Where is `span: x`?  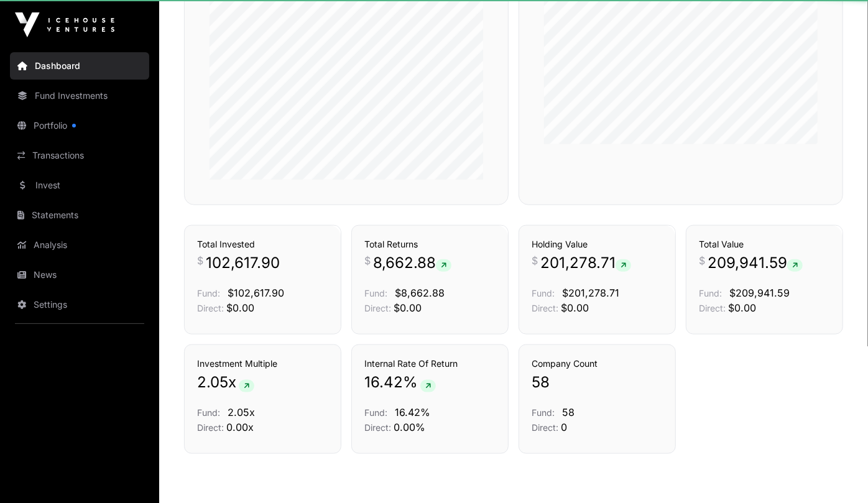
span: x is located at coordinates (232, 382).